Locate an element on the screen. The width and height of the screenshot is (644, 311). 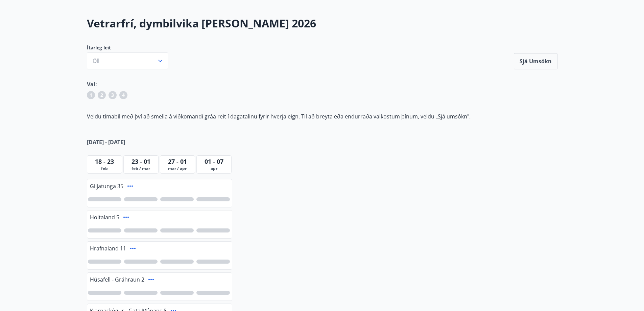
span: Hrafnaland 11 is located at coordinates (108, 248).